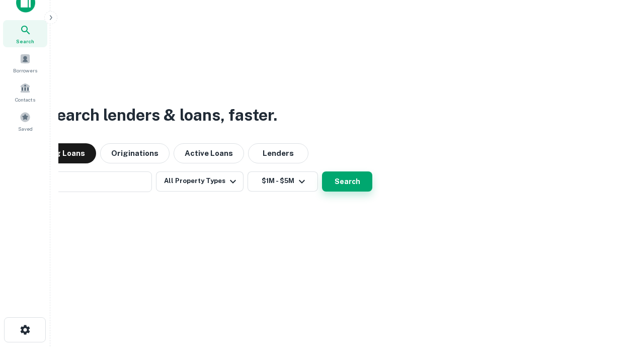 The height and width of the screenshot is (362, 644). I want to click on div: Borrowers, so click(25, 63).